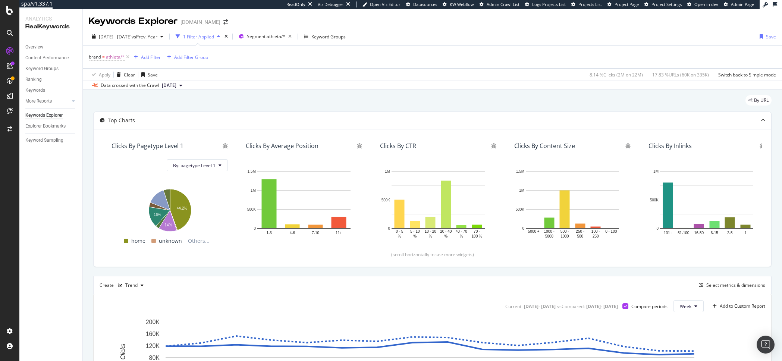  I want to click on div: 8.14 % Clicks ( 2M on 22M ), so click(616, 75).